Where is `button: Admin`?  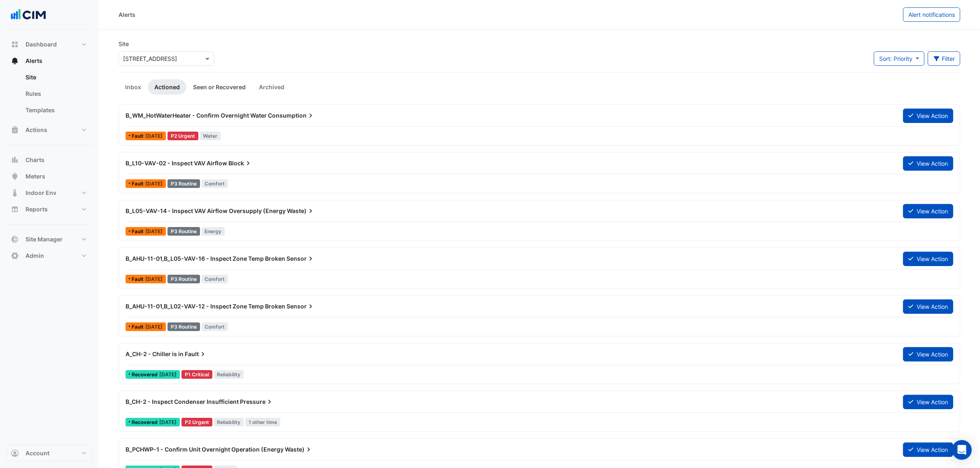 button: Admin is located at coordinates (50, 256).